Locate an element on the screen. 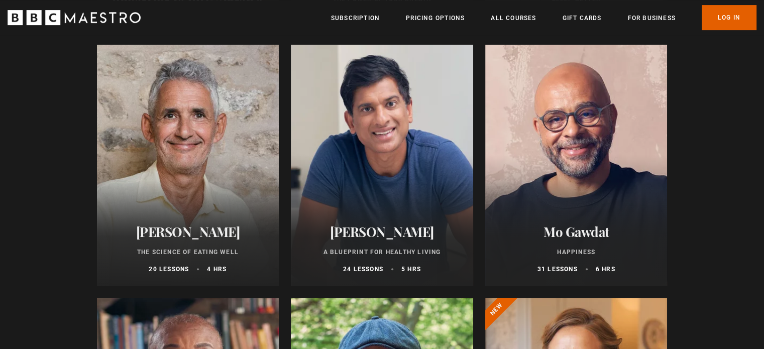 The width and height of the screenshot is (764, 349). p: 24 lessons is located at coordinates (363, 269).